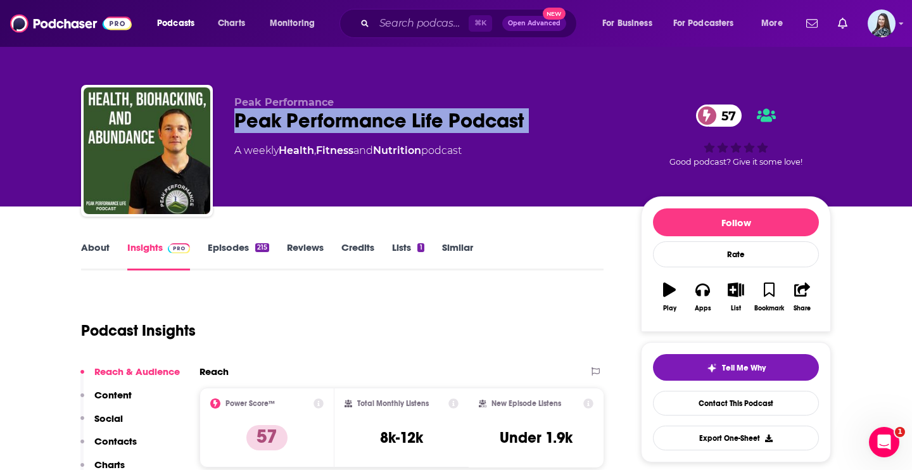 This screenshot has width=912, height=470. I want to click on div: Bookmark, so click(769, 308).